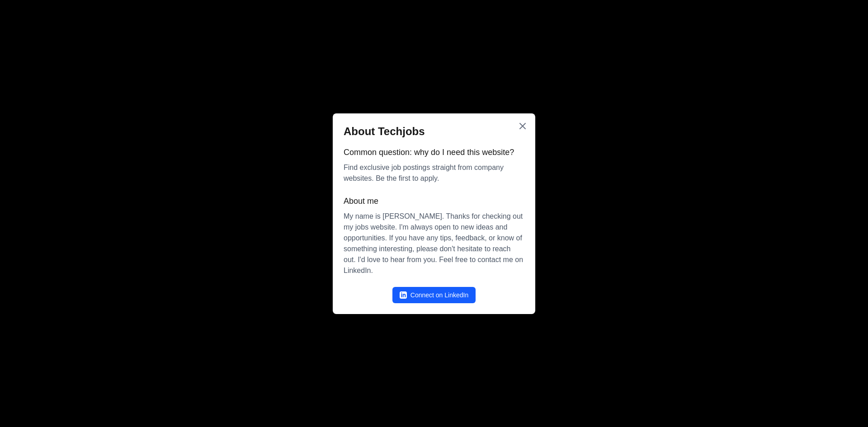 Image resolution: width=868 pixels, height=427 pixels. I want to click on h3: About me, so click(434, 201).